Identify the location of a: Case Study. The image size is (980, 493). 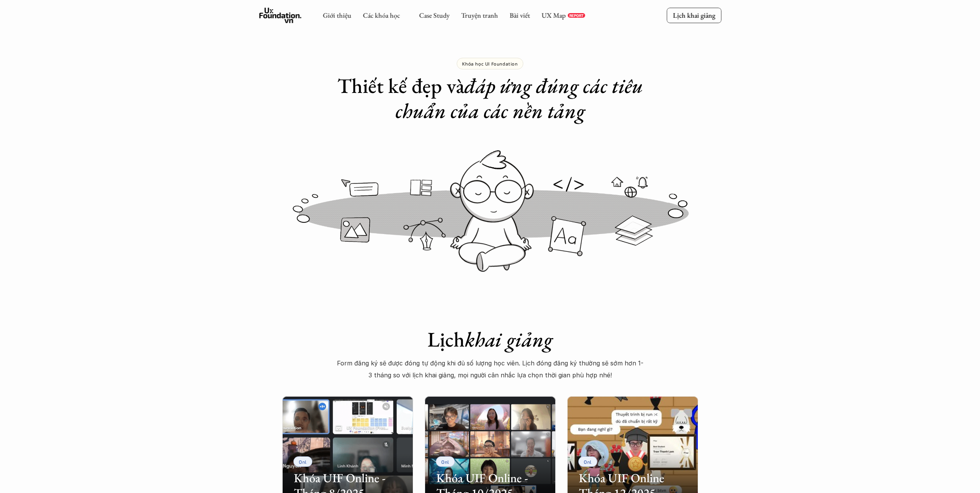
(434, 15).